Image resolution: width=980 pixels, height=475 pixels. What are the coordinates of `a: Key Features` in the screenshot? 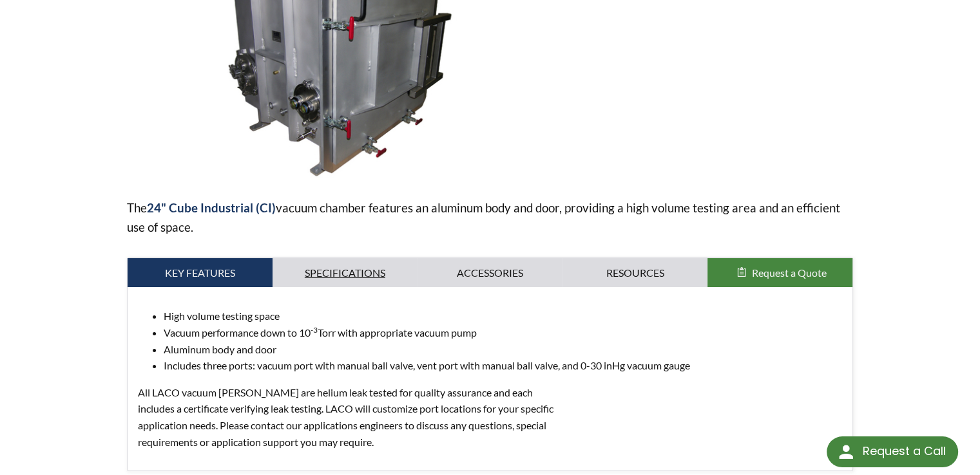 It's located at (200, 273).